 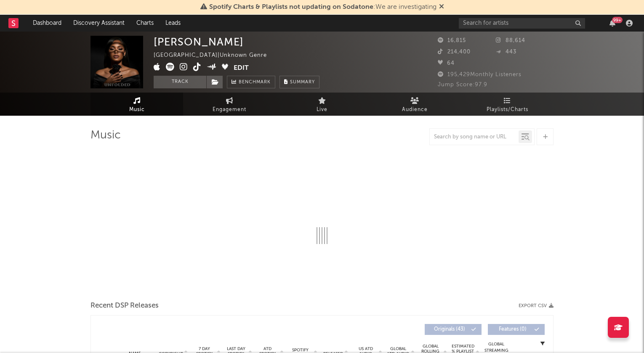 I want to click on a: Audience, so click(x=414, y=104).